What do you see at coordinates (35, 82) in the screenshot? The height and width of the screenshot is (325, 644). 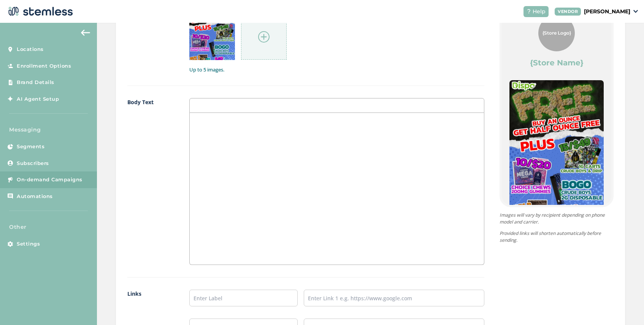 I see `span: Brand Details` at bounding box center [35, 82].